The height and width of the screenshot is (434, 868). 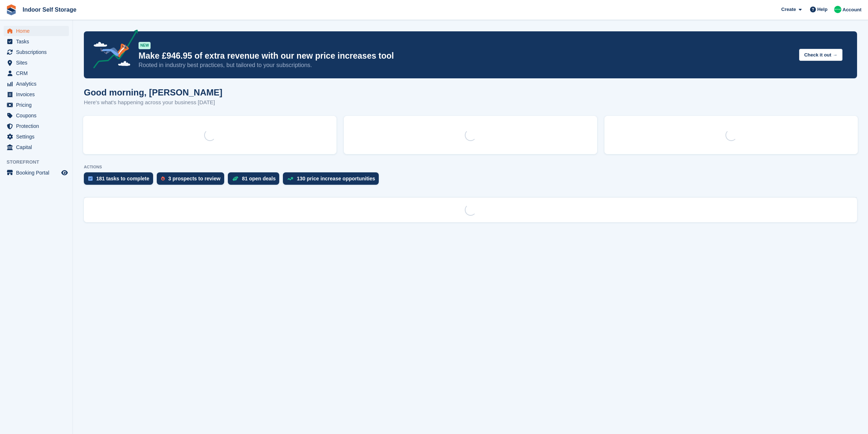 What do you see at coordinates (194, 179) in the screenshot?
I see `div: 3 prospects to review` at bounding box center [194, 179].